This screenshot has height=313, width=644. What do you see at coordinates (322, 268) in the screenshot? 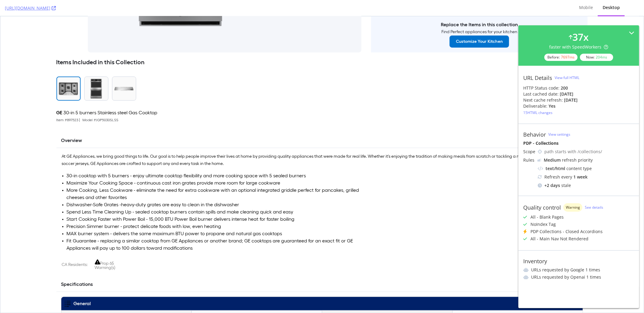
I see `button: Specifications` at bounding box center [322, 268].